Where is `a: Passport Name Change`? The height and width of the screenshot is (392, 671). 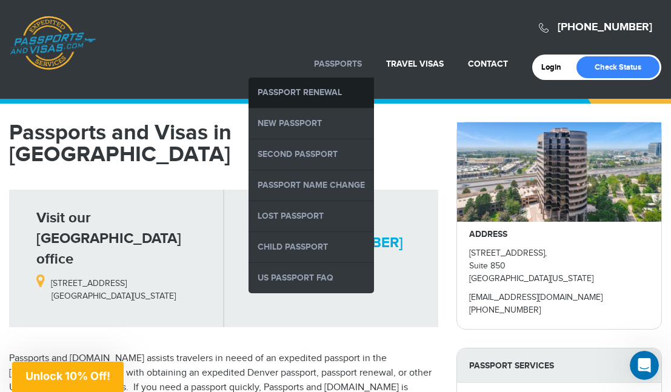 a: Passport Name Change is located at coordinates (311, 185).